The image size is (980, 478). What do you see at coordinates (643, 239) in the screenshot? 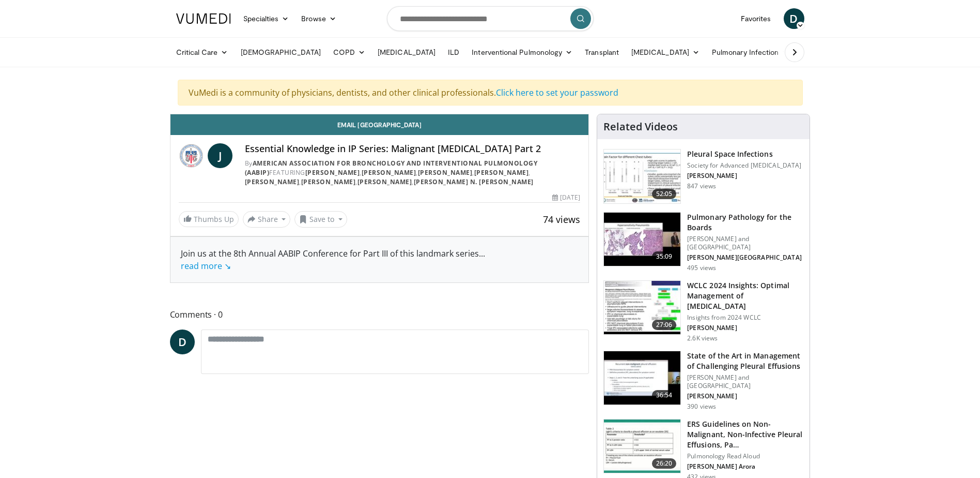
I see `img: fb57aec0-15a0-4ba7-a3d2-46a55252101d.150x105_q85_crop-smart_upscale.jpg` at bounding box center [643, 239].